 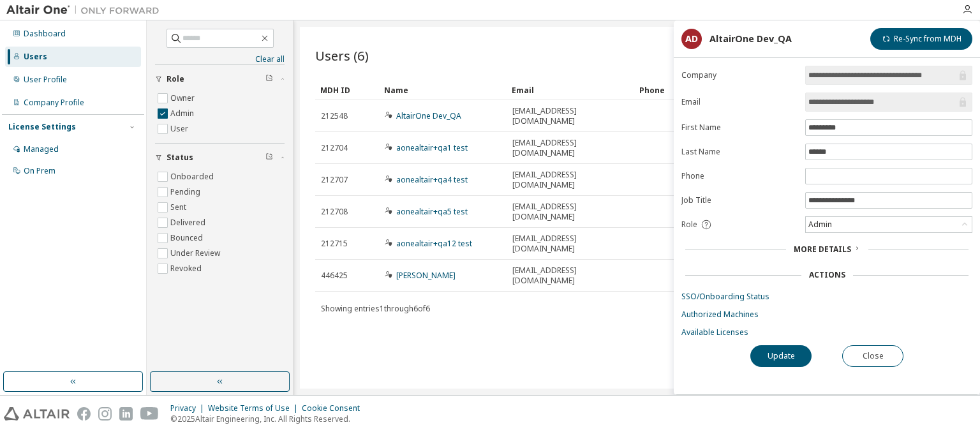 What do you see at coordinates (149, 414) in the screenshot?
I see `img: youtube.svg` at bounding box center [149, 414].